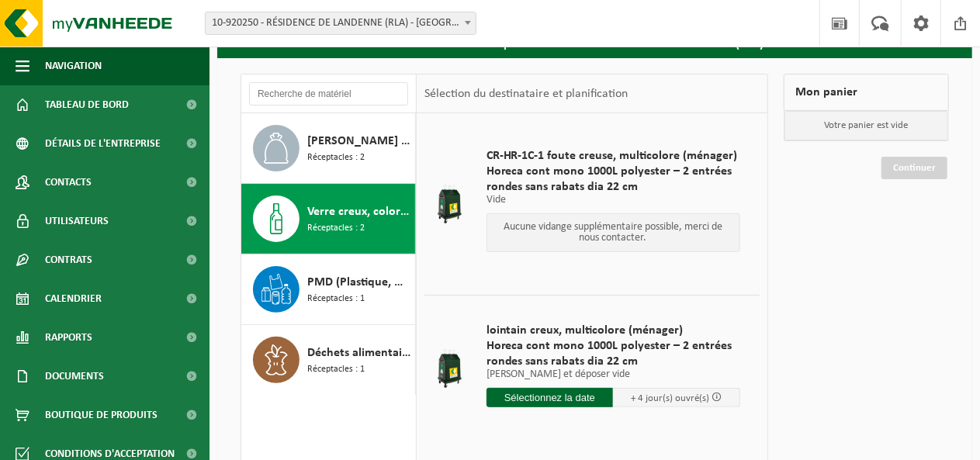 This screenshot has height=460, width=980. Describe the element at coordinates (613, 232) in the screenshot. I see `font: Aucune vidange supplémentaire possible, merci de nous contacter.` at that location.